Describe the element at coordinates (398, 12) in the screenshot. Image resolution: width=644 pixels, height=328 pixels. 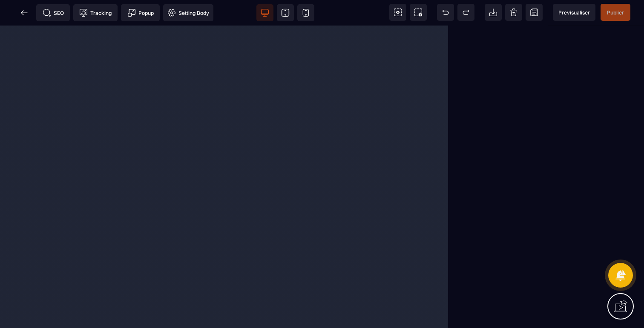
I see `span: View components` at that location.